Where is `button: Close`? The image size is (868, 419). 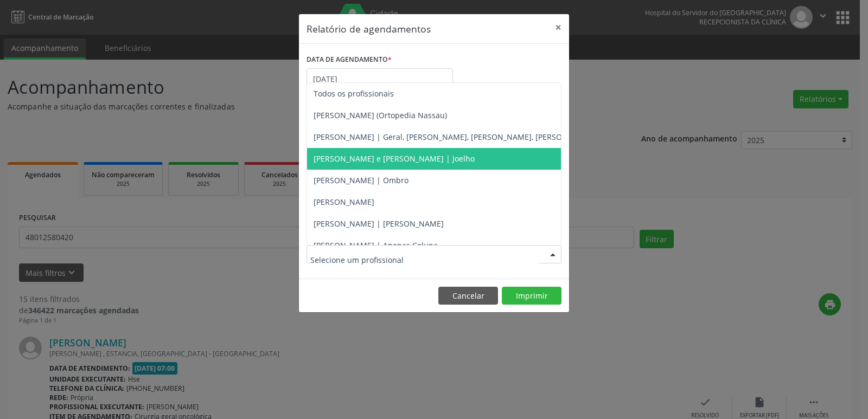 button: Close is located at coordinates (558, 27).